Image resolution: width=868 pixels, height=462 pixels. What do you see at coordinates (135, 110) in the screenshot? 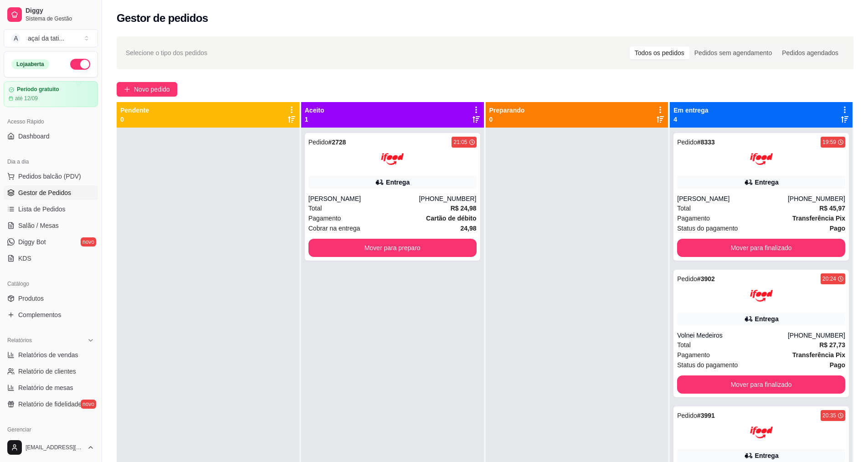
I see `p: Pendente` at bounding box center [135, 110].